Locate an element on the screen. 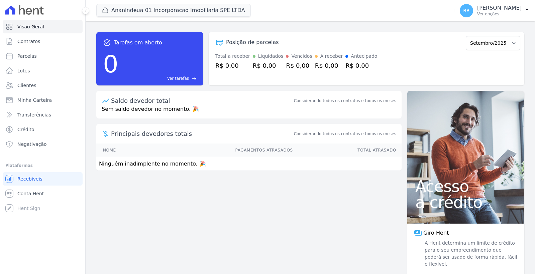 The image size is (535, 274). button: Ananindeua 01 Incorporacao Imobiliaria SPE LTDA is located at coordinates (173, 10).